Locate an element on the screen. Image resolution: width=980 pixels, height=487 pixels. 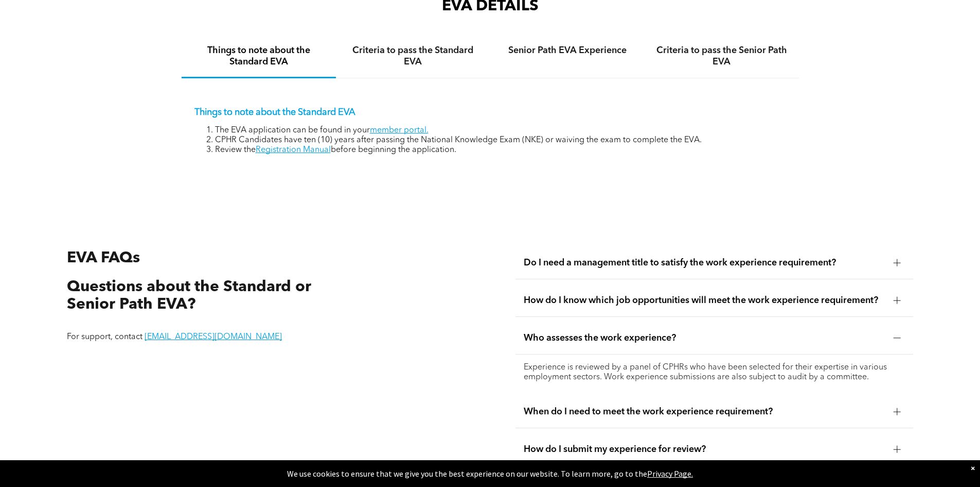
h4: Criteria to pass the Standard EVA is located at coordinates (413, 56).